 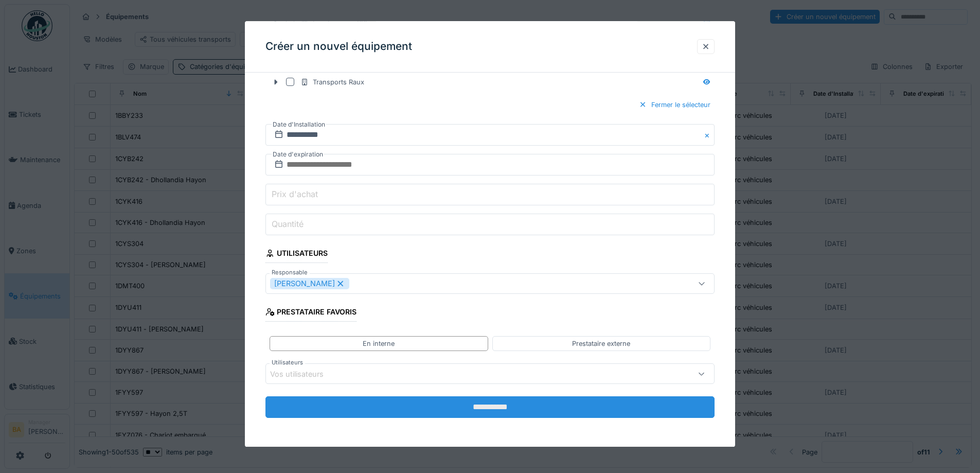 What do you see at coordinates (290, 273) in the screenshot?
I see `label: Responsable` at bounding box center [290, 273].